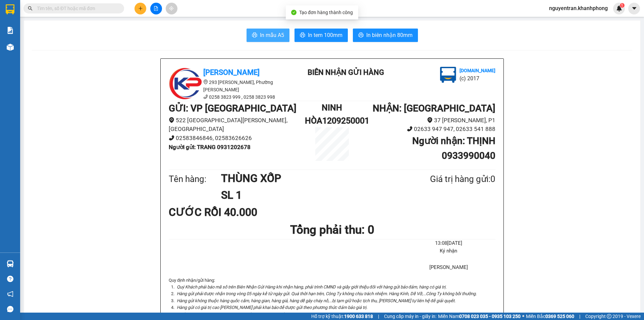 This screenshot has width=644, height=320. I want to click on button: caret-down, so click(634, 8).